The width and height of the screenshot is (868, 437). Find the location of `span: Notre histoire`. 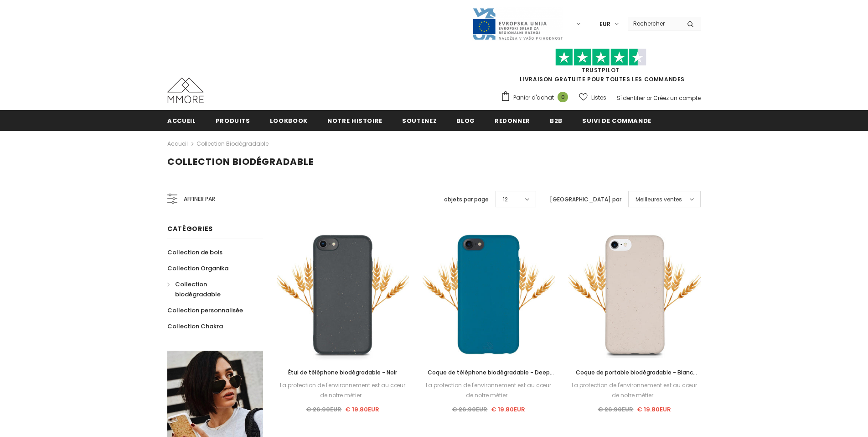

span: Notre histoire is located at coordinates (355, 121).